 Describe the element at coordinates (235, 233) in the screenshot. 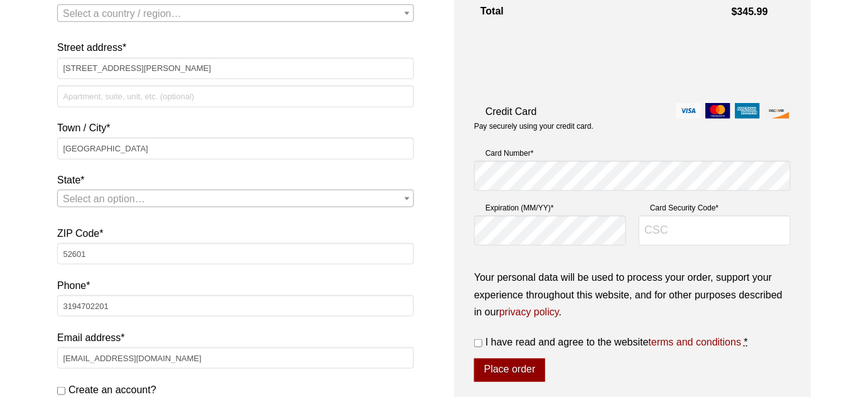

I see `label: ZIP Code` at that location.